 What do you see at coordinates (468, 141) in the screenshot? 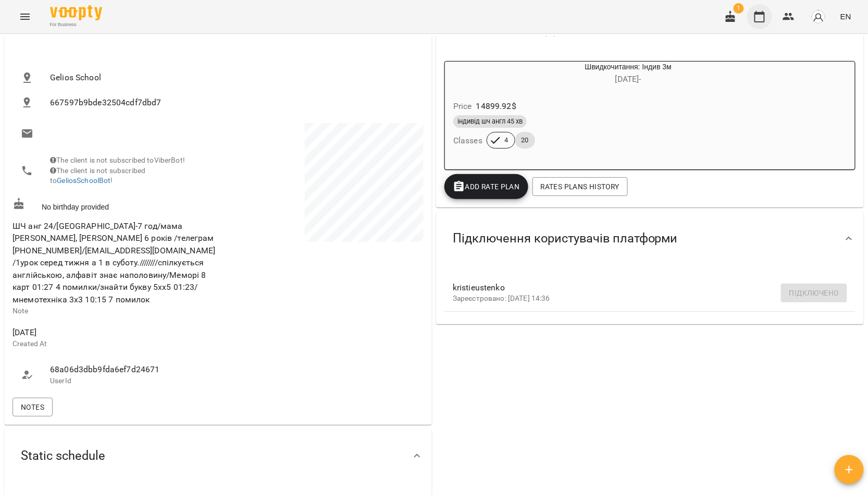
I see `h6: Classes` at bounding box center [468, 141].